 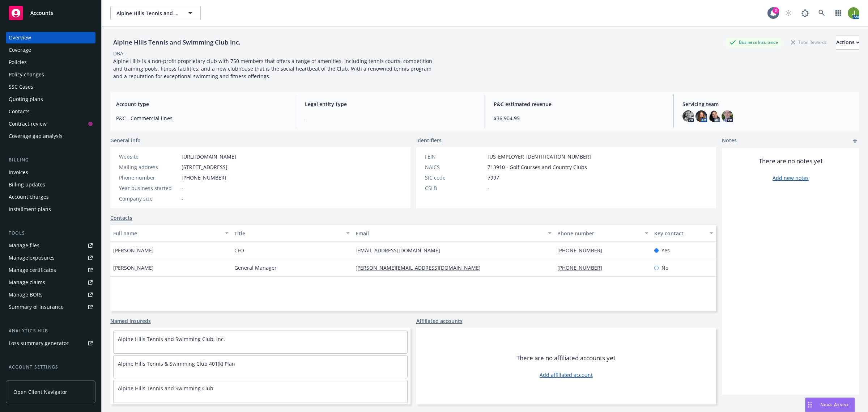 I want to click on div: Contacts, so click(x=19, y=112).